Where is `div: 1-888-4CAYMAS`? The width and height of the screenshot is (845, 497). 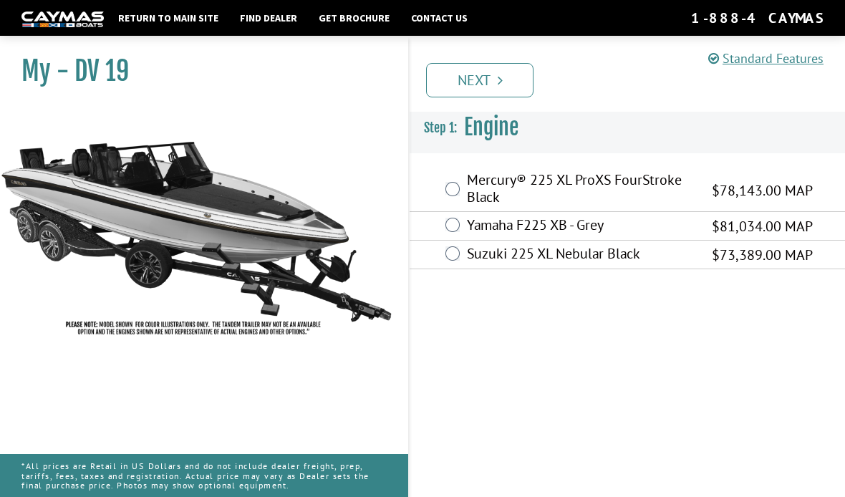
div: 1-888-4CAYMAS is located at coordinates (757, 18).